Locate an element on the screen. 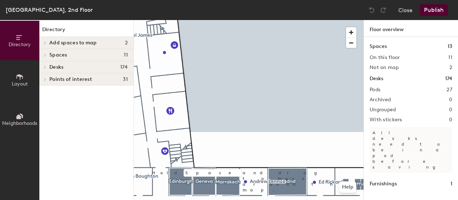 The image size is (458, 200). span: Directory is located at coordinates (20, 44).